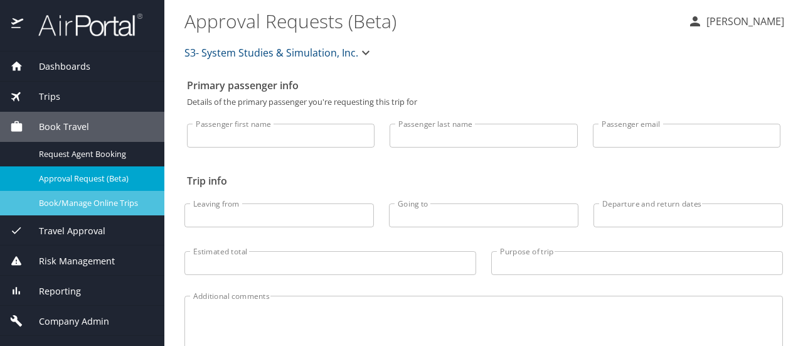  What do you see at coordinates (94, 203) in the screenshot?
I see `span: Book/Manage Online Trips` at bounding box center [94, 203].